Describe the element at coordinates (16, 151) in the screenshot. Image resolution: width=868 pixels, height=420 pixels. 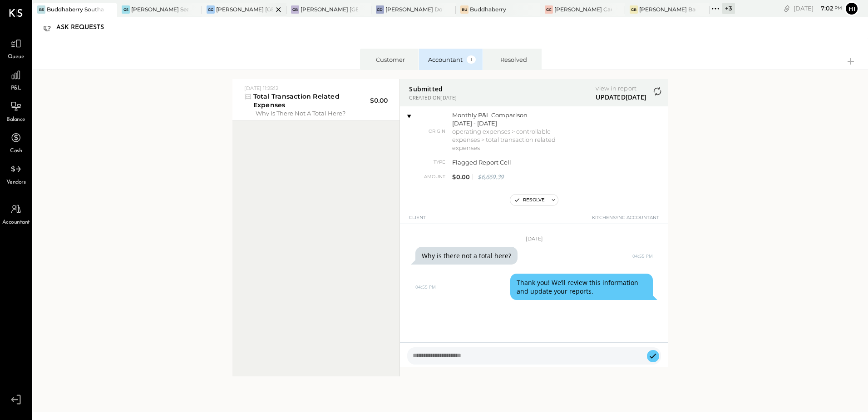
I see `span: Cash` at that location.